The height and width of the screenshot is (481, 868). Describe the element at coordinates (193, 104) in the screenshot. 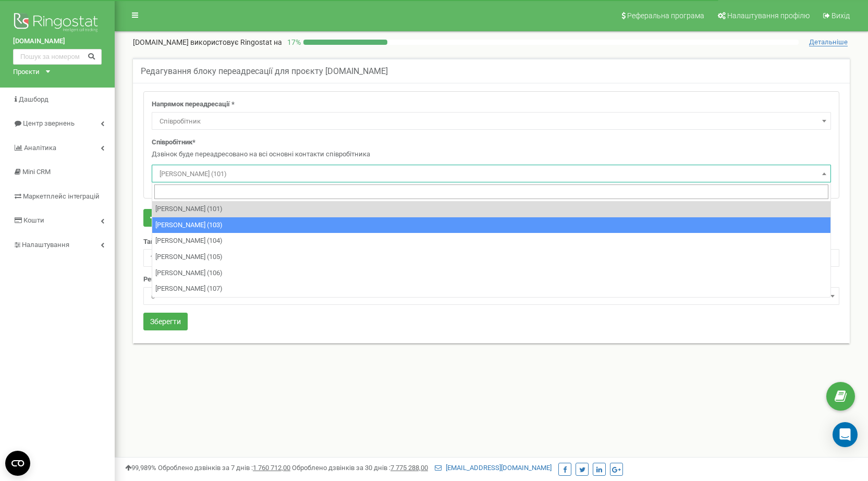

I see `label: Напрямок переадресації *` at that location.